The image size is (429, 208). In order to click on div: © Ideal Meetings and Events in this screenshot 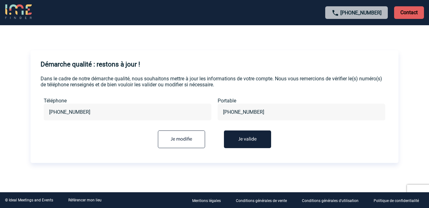, I will do `click(29, 200)`.